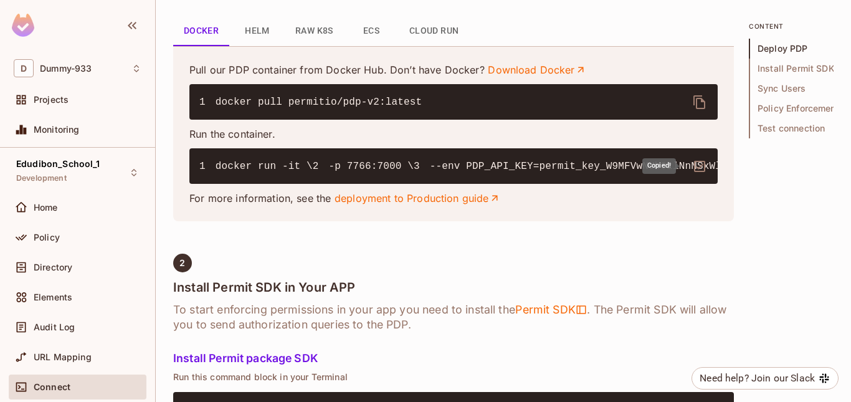  What do you see at coordinates (537, 70) in the screenshot?
I see `a: Download Docker` at bounding box center [537, 70].